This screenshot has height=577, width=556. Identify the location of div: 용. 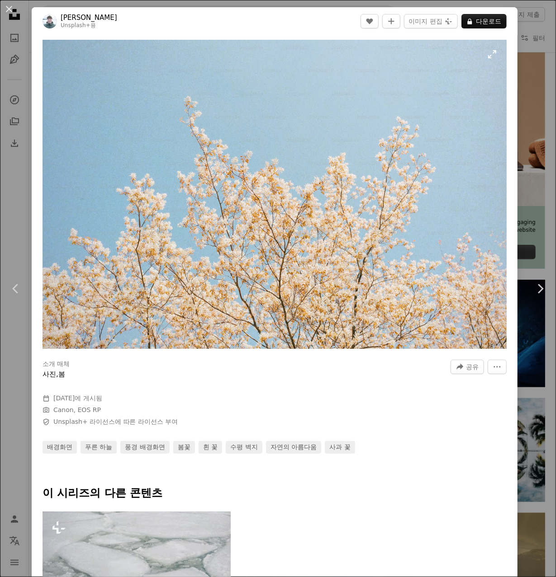
(89, 26).